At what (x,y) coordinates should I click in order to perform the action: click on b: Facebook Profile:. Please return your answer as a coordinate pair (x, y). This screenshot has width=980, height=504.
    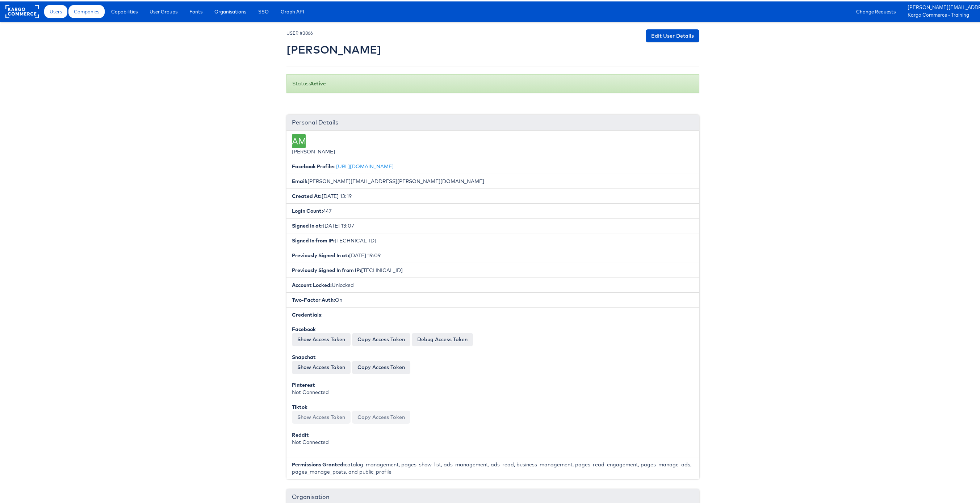
    Looking at the image, I should click on (314, 165).